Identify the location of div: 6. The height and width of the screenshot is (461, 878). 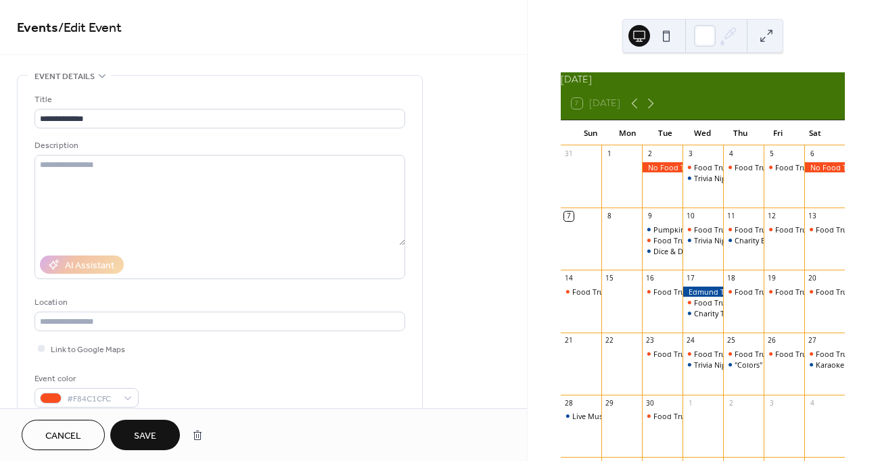
(813, 154).